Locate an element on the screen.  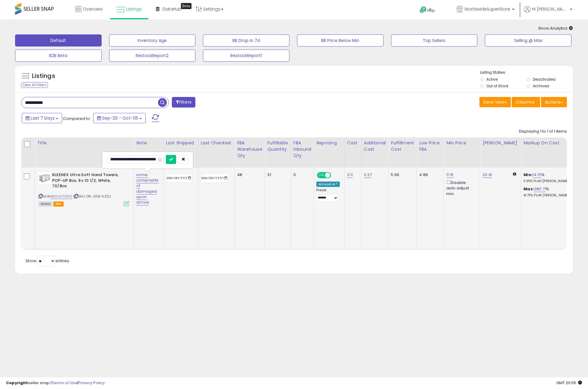
span: Sep-29 - Oct-05 is located at coordinates (120, 118).